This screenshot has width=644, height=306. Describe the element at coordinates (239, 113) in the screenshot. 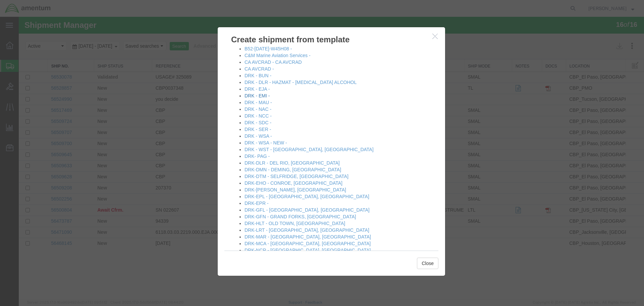

I see `a: DRK - SER -` at that location.